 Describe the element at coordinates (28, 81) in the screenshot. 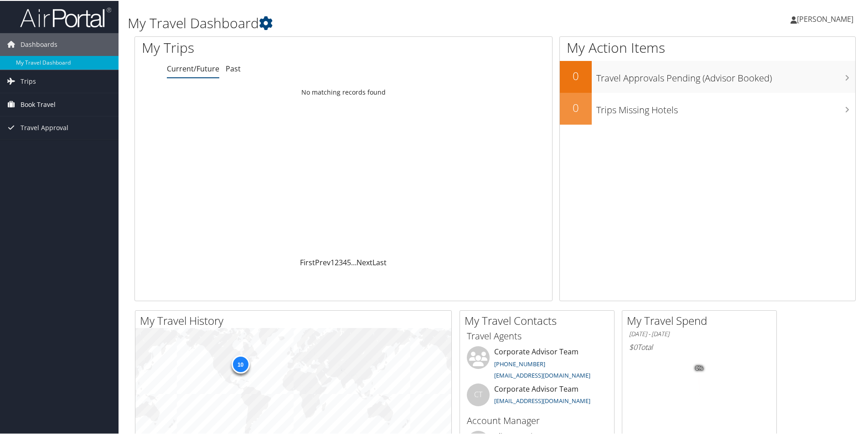

I see `span: Trips` at that location.